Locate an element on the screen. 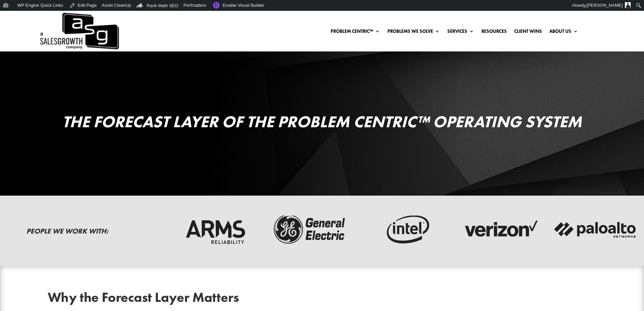 The height and width of the screenshot is (311, 644). img: ASG Co. Logo is located at coordinates (79, 31).